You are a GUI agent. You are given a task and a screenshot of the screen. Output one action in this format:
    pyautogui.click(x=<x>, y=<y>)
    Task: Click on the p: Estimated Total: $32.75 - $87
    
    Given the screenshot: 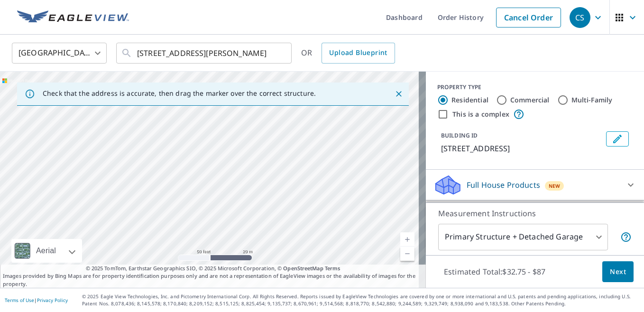 What is the action you would take?
    pyautogui.click(x=495, y=271)
    